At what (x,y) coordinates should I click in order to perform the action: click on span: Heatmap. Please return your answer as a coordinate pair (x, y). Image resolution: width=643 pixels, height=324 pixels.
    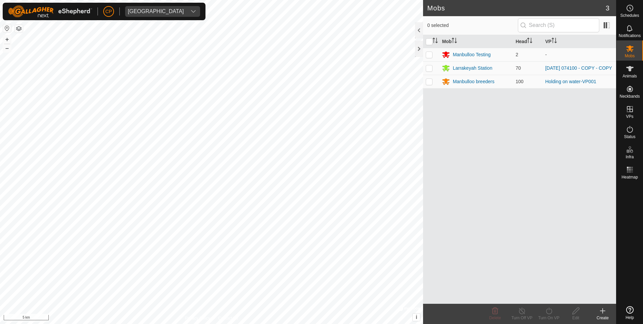
    Looking at the image, I should click on (630, 177).